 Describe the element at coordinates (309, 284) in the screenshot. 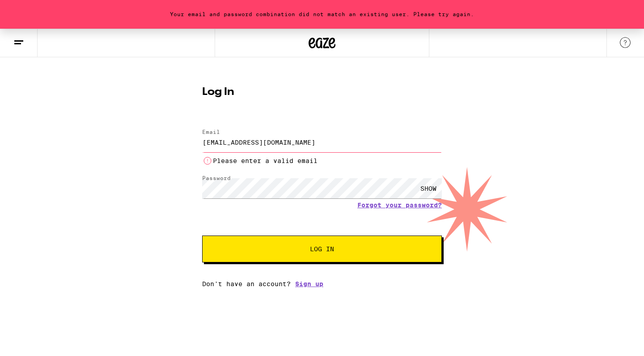

I see `a: Sign up` at that location.